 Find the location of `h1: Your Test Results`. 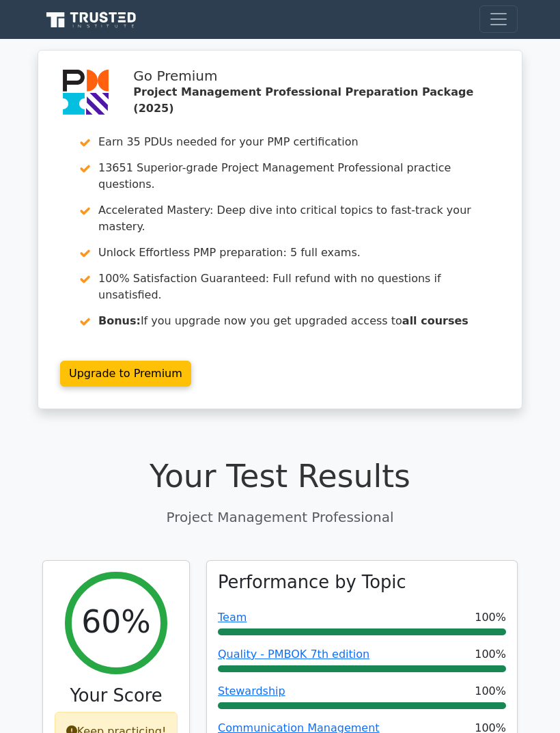

h1: Your Test Results is located at coordinates (280, 477).